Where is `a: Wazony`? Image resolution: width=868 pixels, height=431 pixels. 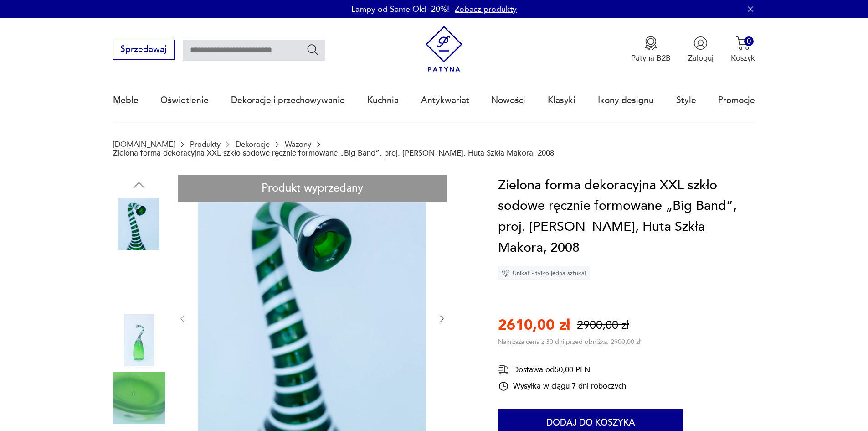 a: Wazony is located at coordinates (298, 144).